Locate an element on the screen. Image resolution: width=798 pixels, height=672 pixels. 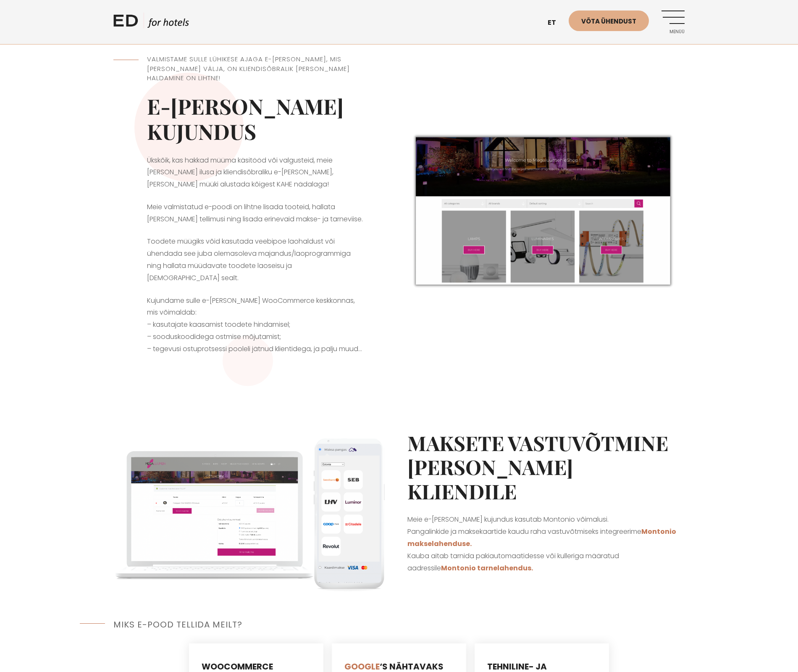
a: Montonio tarnelahendus. is located at coordinates (487, 568).